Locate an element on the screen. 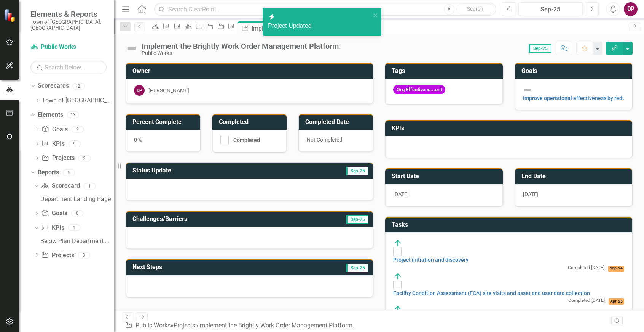 The width and height of the screenshot is (644, 332). input: Search Below... is located at coordinates (69, 67).